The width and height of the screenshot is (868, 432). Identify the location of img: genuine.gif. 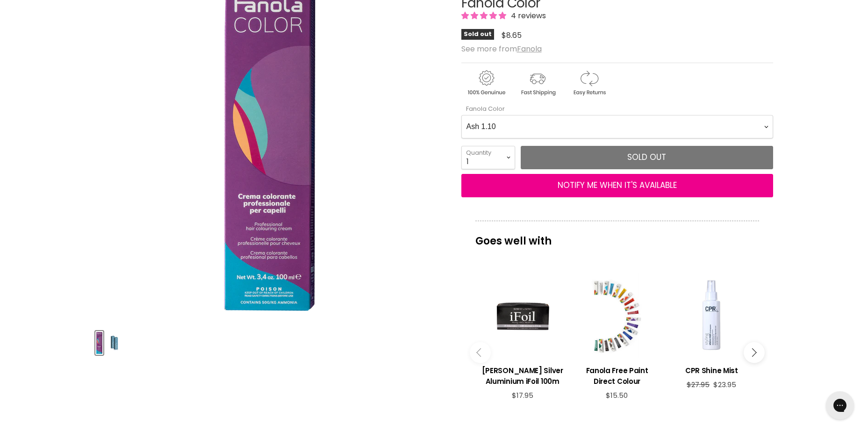
(486, 83).